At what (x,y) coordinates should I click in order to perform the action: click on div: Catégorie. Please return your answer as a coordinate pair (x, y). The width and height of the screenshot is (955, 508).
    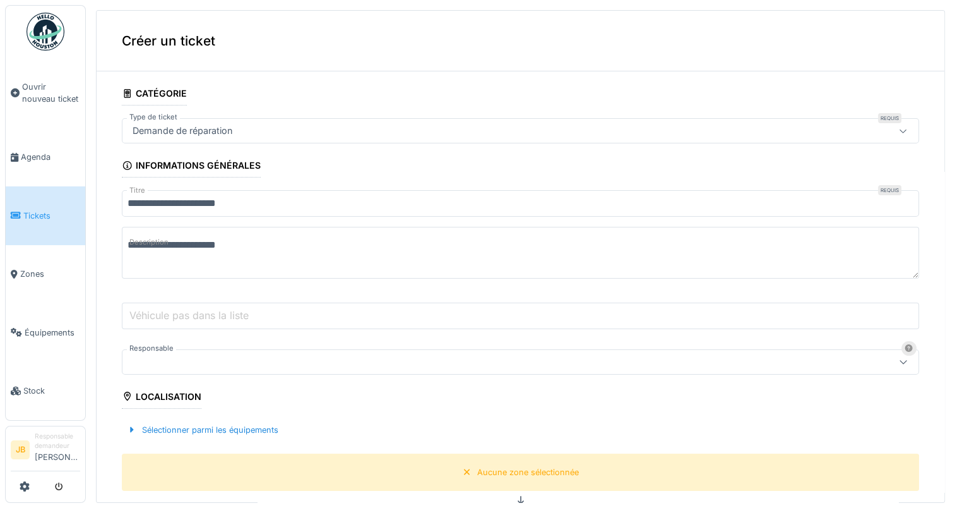
    Looking at the image, I should click on (154, 95).